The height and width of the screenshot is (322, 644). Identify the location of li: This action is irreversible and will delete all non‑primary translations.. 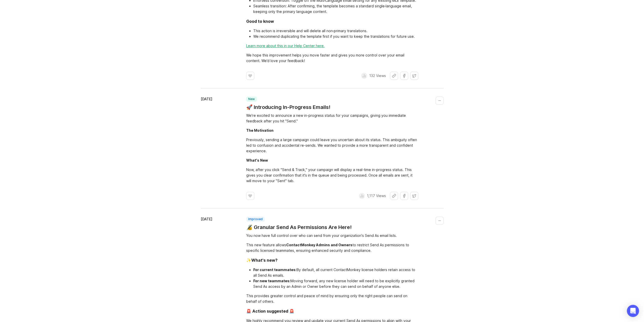
(336, 31).